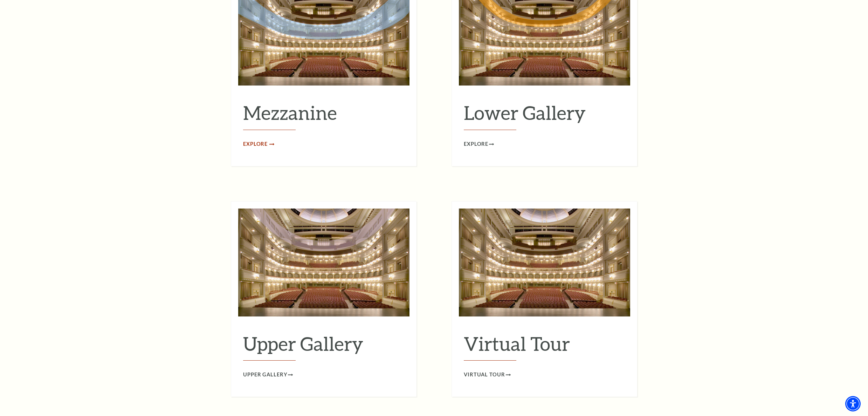 The height and width of the screenshot is (416, 868). What do you see at coordinates (324, 347) in the screenshot?
I see `h2: Upper Gallery` at bounding box center [324, 347].